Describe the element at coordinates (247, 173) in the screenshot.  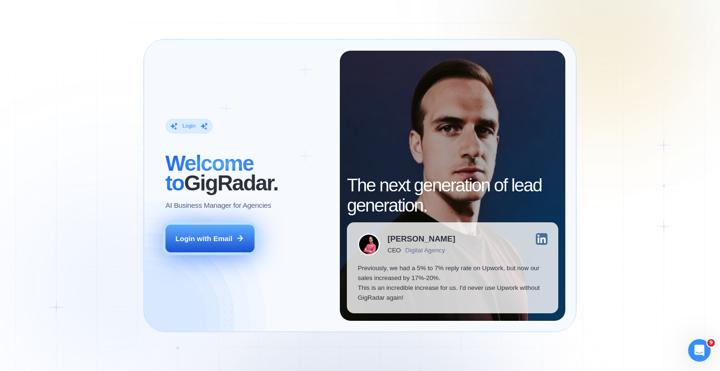
I see `h2: ‍ GigRadar.` at that location.